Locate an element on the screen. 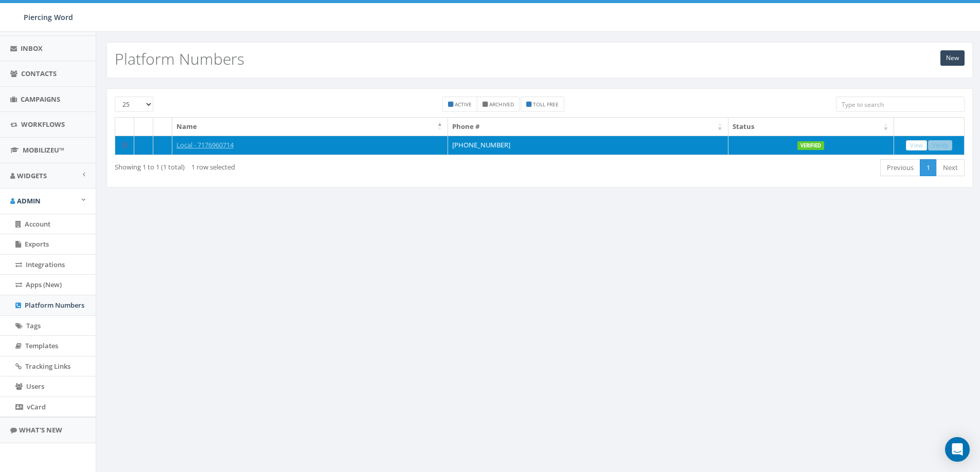 Image resolution: width=980 pixels, height=472 pixels. span: Tags is located at coordinates (34, 326).